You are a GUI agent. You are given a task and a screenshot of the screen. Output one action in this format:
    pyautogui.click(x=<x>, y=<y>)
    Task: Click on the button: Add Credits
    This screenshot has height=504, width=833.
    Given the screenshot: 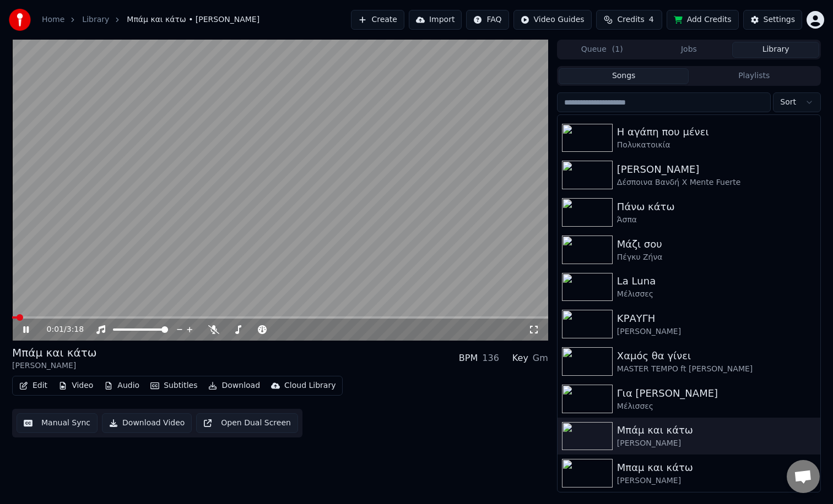 What is the action you would take?
    pyautogui.click(x=702, y=20)
    